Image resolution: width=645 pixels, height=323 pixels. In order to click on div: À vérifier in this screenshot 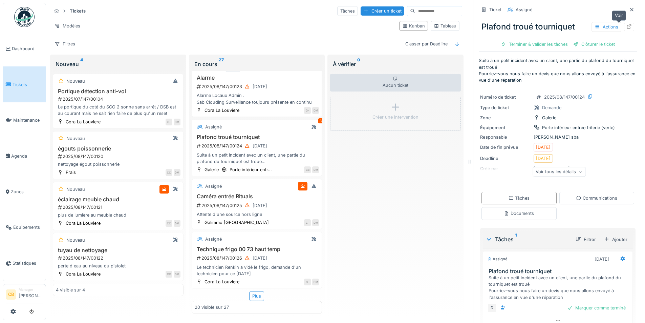, I will do `click(395, 64)`.